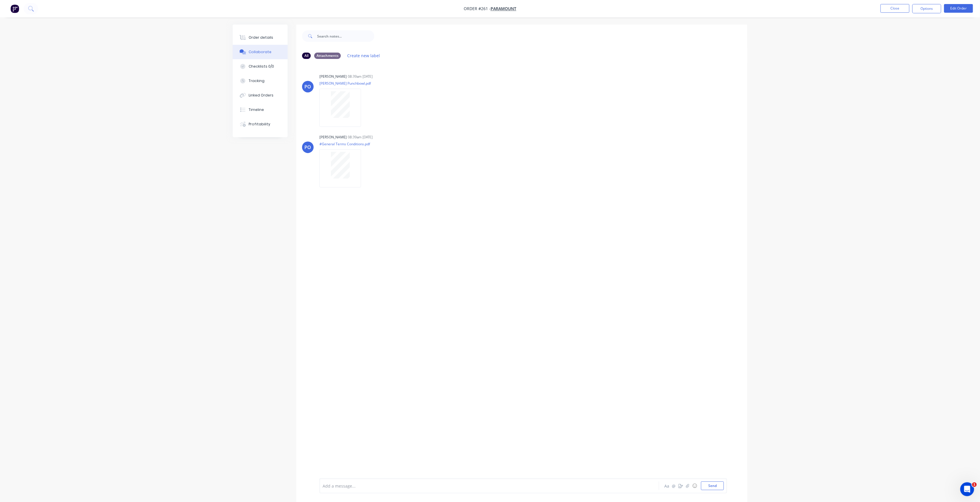 This screenshot has width=980, height=502. What do you see at coordinates (503, 9) in the screenshot?
I see `a: Paramount` at bounding box center [503, 9].